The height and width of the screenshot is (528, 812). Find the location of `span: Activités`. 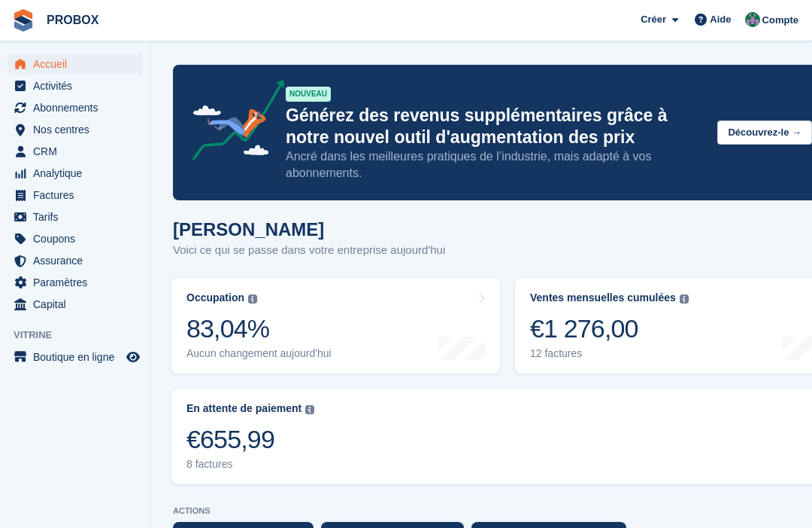

span: Activités is located at coordinates (78, 86).